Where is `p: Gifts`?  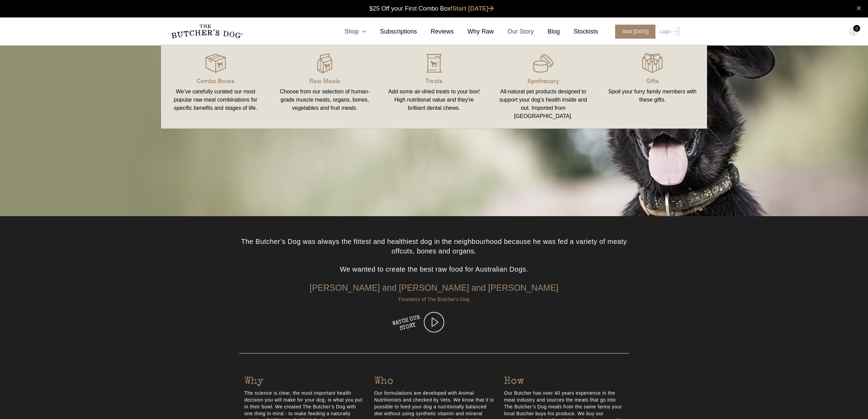 p: Gifts is located at coordinates (652, 80).